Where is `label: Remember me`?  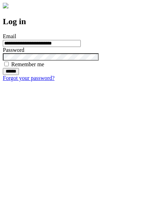 label: Remember me is located at coordinates (28, 64).